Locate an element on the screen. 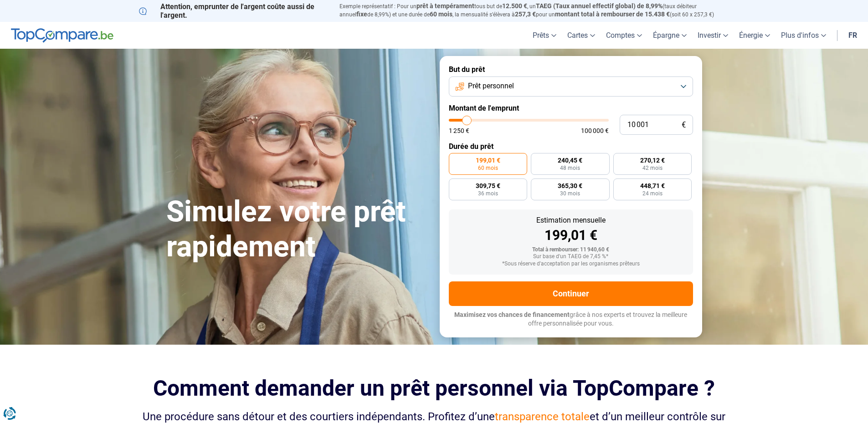 The image size is (868, 423). p: grâce à nos experts et trouvez la meilleure offre personnalisée pour vous. is located at coordinates (571, 319).